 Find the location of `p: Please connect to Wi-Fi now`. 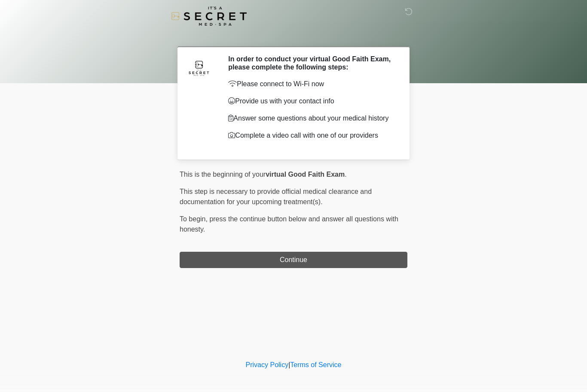

p: Please connect to Wi-Fi now is located at coordinates (311, 84).